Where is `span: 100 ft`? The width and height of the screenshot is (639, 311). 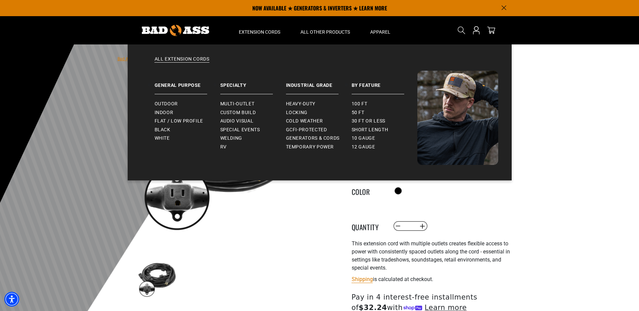 span: 100 ft is located at coordinates (359, 104).